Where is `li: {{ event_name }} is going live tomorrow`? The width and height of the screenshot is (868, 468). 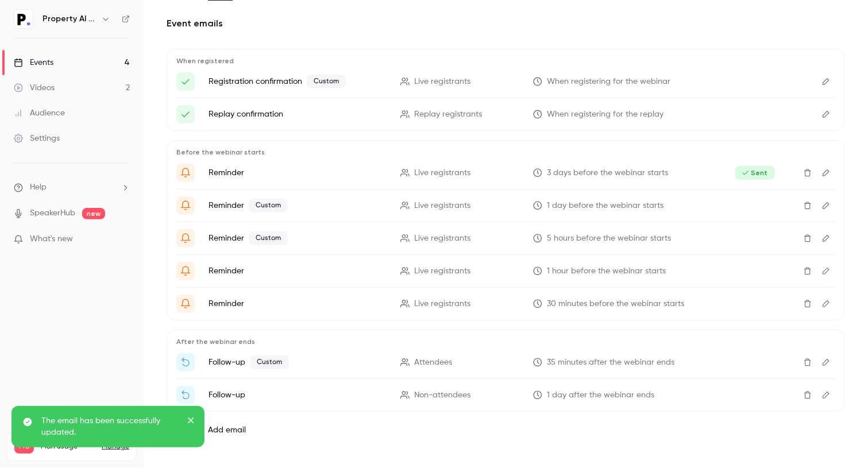 li: {{ event_name }} is going live tomorrow is located at coordinates (506, 206).